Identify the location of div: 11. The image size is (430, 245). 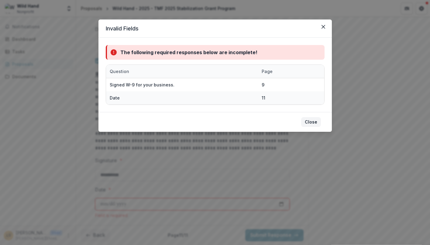
(264, 98).